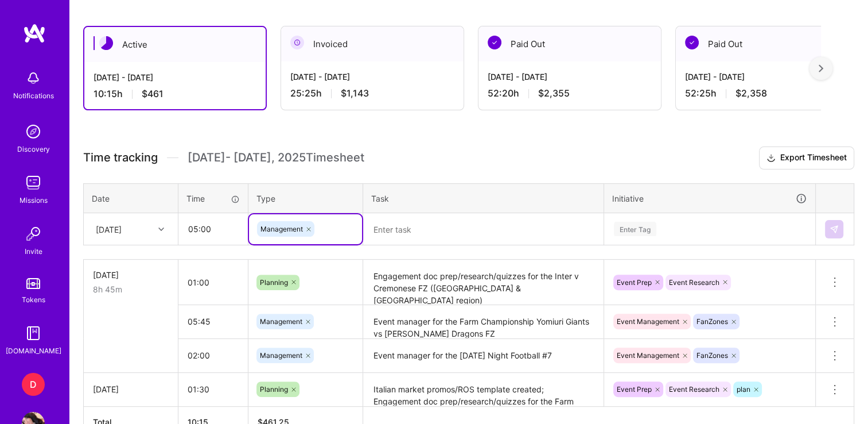 The width and height of the screenshot is (868, 424). Describe the element at coordinates (355, 93) in the screenshot. I see `span: $1,143` at that location.